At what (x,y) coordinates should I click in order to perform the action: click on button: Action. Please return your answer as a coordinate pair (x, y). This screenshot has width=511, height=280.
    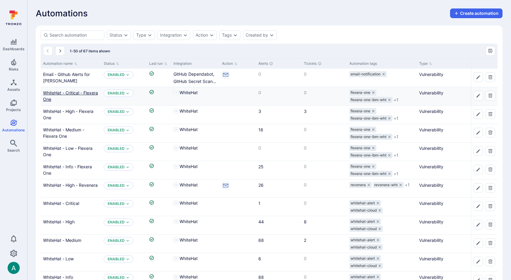
    Looking at the image, I should click on (202, 35).